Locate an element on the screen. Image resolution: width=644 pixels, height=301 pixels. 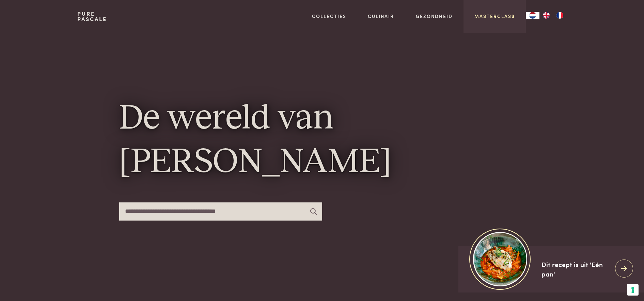
ul: Language list is located at coordinates (553, 15).